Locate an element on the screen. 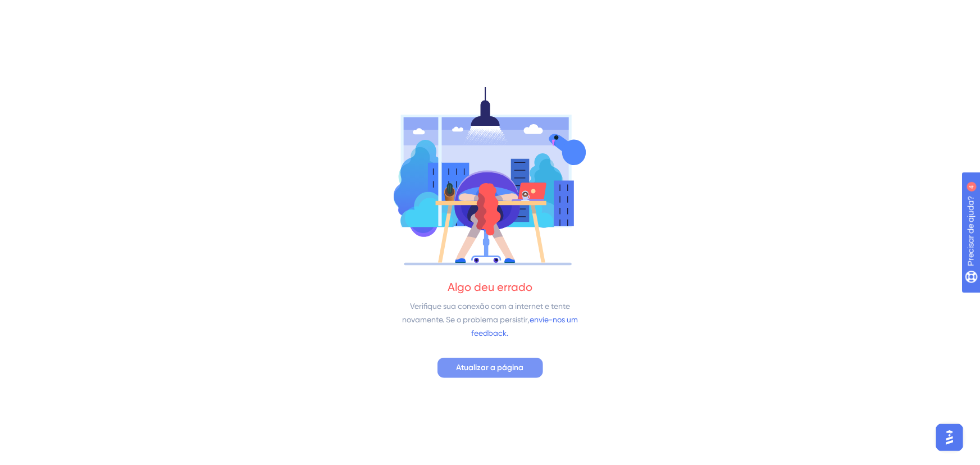  button: Atualizar a página is located at coordinates (490, 368).